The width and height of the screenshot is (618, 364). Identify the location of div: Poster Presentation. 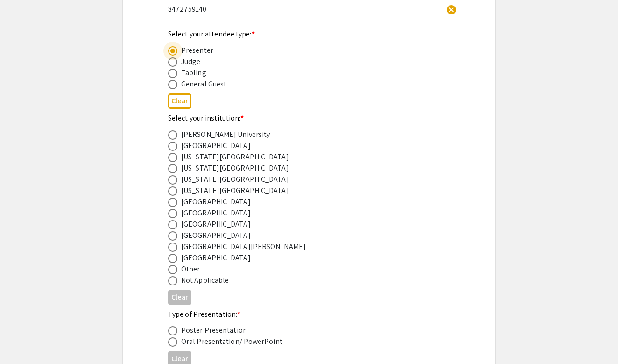
(214, 330).